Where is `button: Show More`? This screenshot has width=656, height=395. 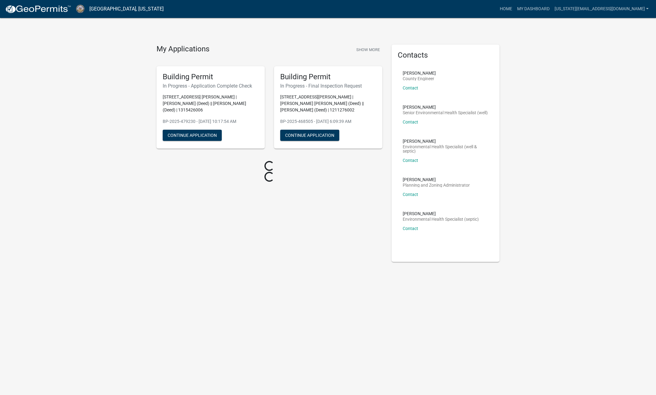
button: Show More is located at coordinates (368, 49).